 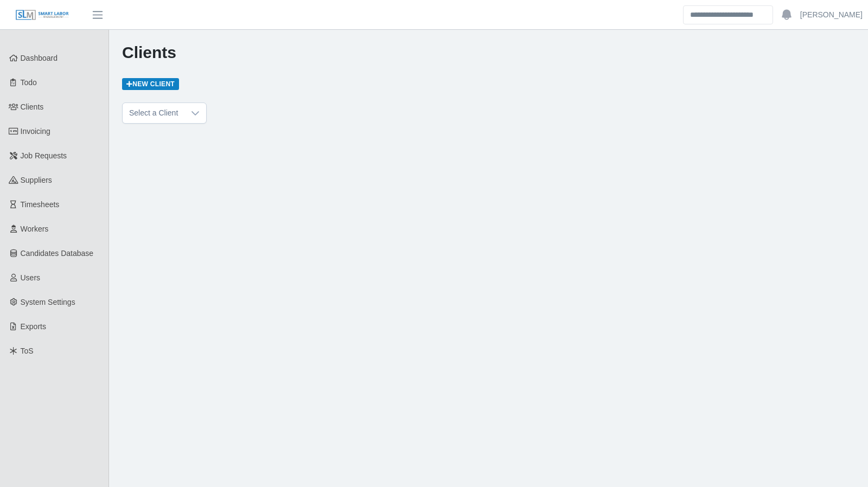 I want to click on img: SLM Logo, so click(x=42, y=15).